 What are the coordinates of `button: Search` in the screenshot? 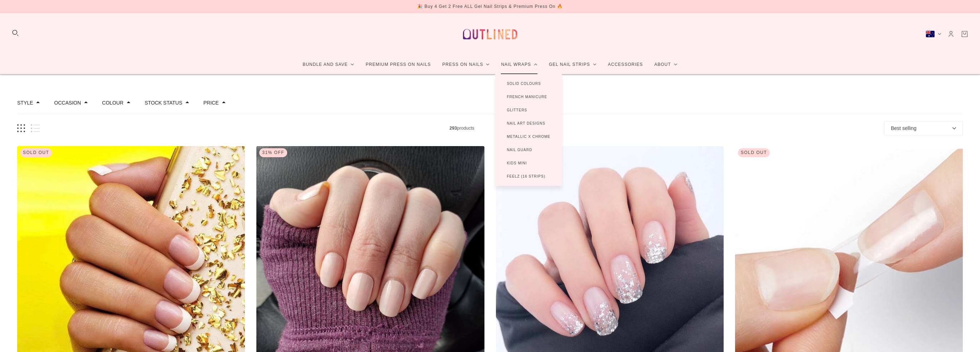 It's located at (16, 33).